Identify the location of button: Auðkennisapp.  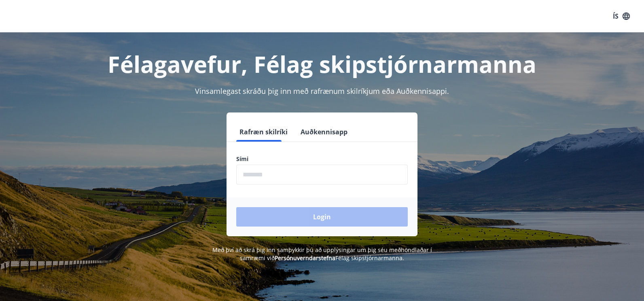
(324, 132).